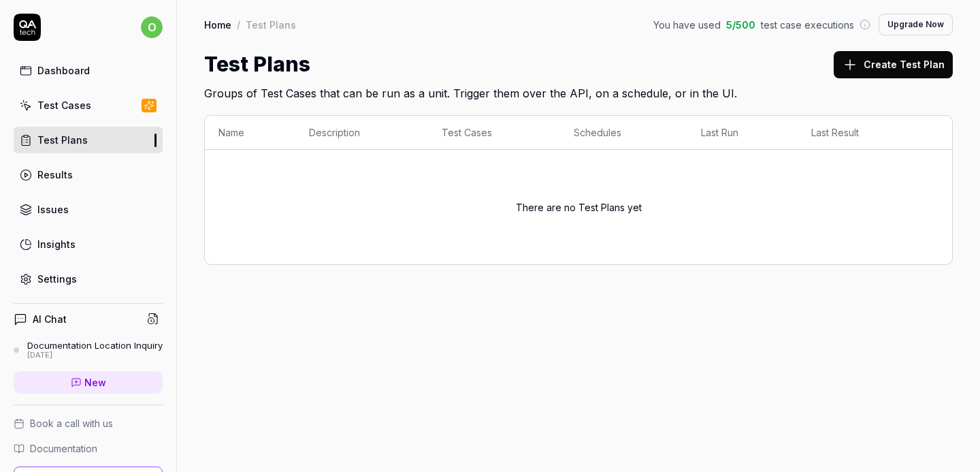 The image size is (980, 472). Describe the element at coordinates (87, 70) in the screenshot. I see `a: Dashboard` at that location.